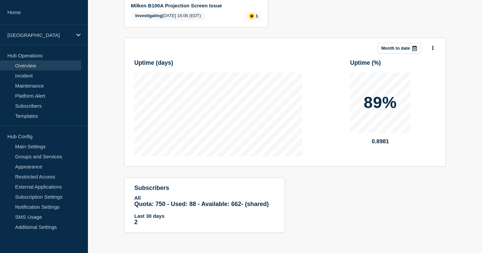 The height and width of the screenshot is (253, 482). What do you see at coordinates (204, 216) in the screenshot?
I see `p: Last 30 days` at bounding box center [204, 216].